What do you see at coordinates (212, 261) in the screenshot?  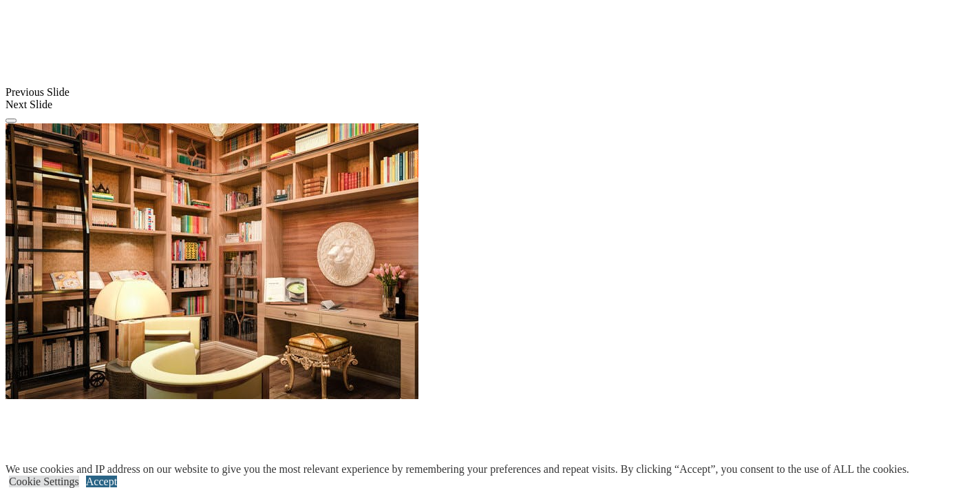 I see `img: Banner for mobile view` at bounding box center [212, 261].